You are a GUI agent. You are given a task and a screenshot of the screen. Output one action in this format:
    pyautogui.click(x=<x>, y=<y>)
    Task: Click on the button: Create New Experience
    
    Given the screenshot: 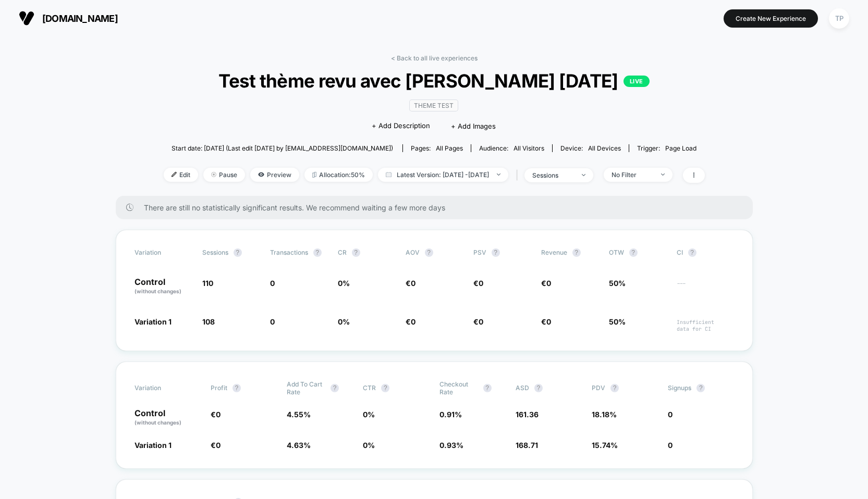 What is the action you would take?
    pyautogui.click(x=771, y=18)
    